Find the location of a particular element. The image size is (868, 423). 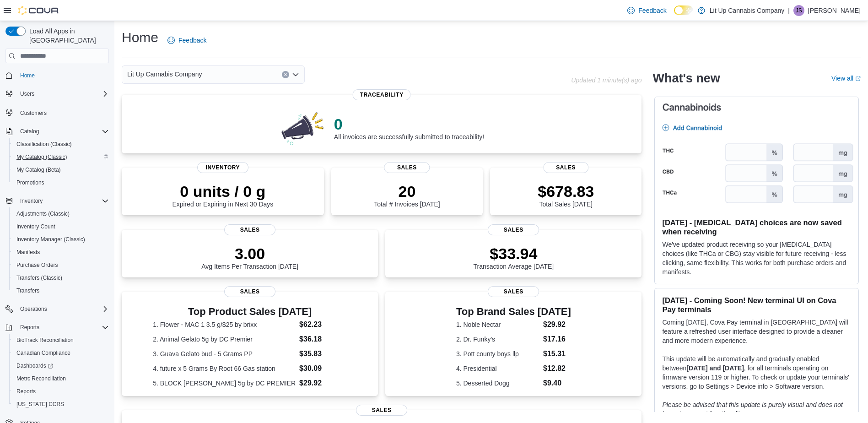

a: My Catalog (Beta) is located at coordinates (39, 170).